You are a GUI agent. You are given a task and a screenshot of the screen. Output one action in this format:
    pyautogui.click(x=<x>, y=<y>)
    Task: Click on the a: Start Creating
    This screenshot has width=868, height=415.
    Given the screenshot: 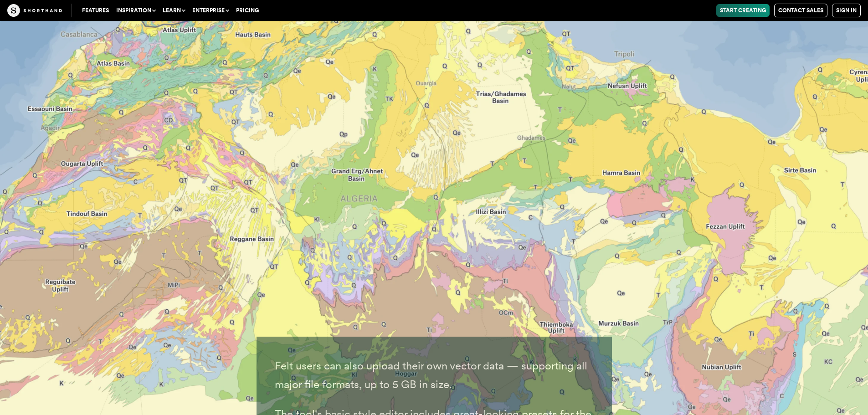 What is the action you would take?
    pyautogui.click(x=743, y=11)
    